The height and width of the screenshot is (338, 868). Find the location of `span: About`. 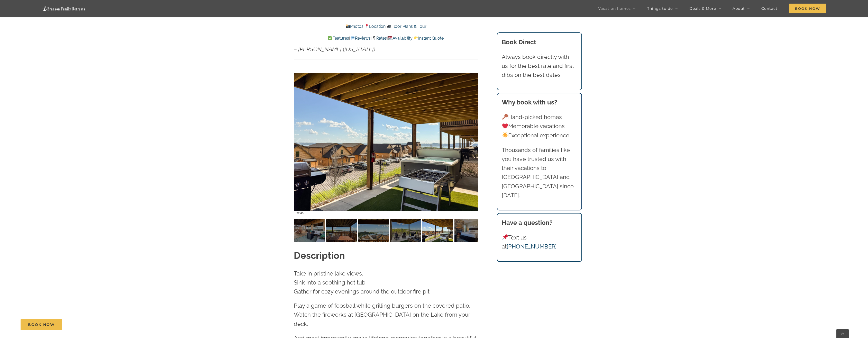

span: About is located at coordinates (739, 9).